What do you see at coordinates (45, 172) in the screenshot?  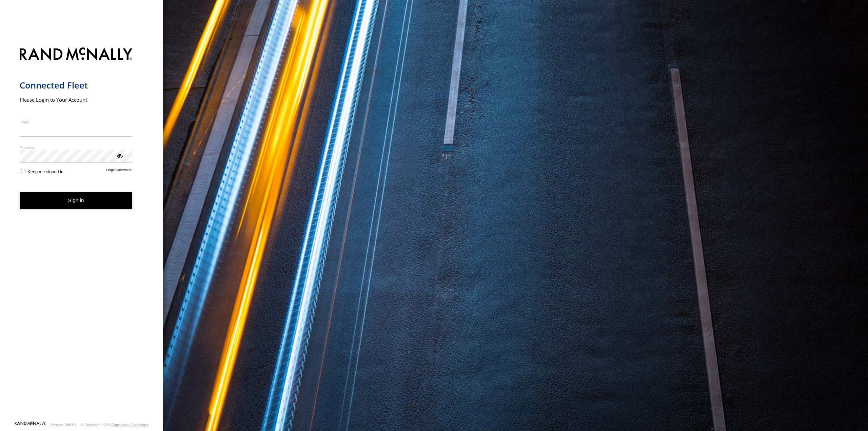 I see `span: Keep me signed in` at bounding box center [45, 172].